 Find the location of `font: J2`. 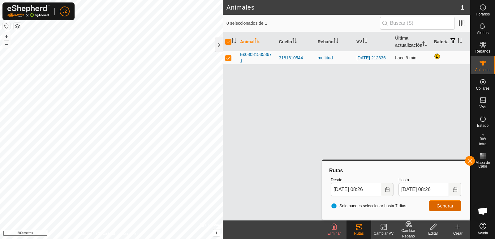

font: J2 is located at coordinates (65, 11).